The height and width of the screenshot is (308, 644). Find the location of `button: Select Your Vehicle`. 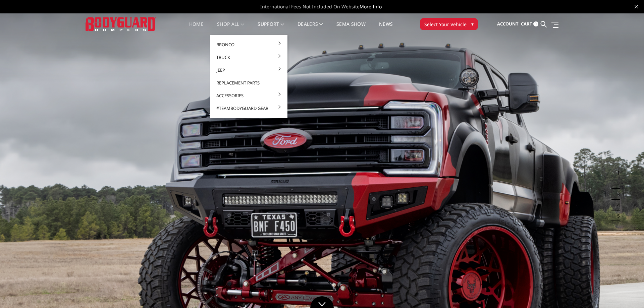

button: Select Your Vehicle is located at coordinates (449, 24).